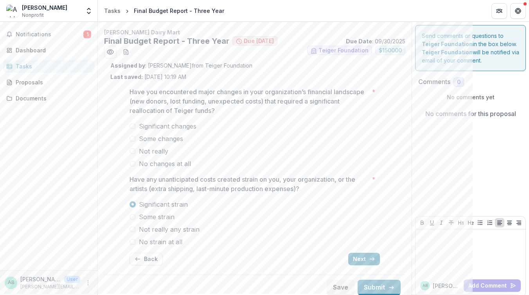  What do you see at coordinates (153, 151) in the screenshot?
I see `span: Not really` at bounding box center [153, 151].